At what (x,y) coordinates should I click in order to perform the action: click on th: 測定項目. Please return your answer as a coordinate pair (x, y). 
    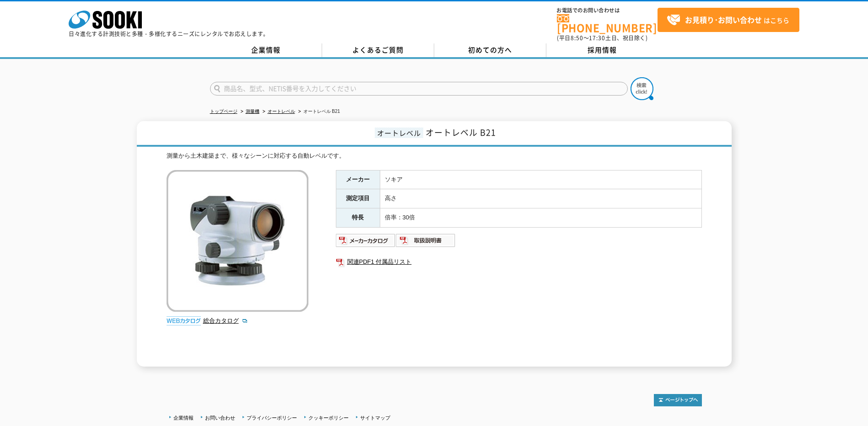
    Looking at the image, I should click on (358, 199).